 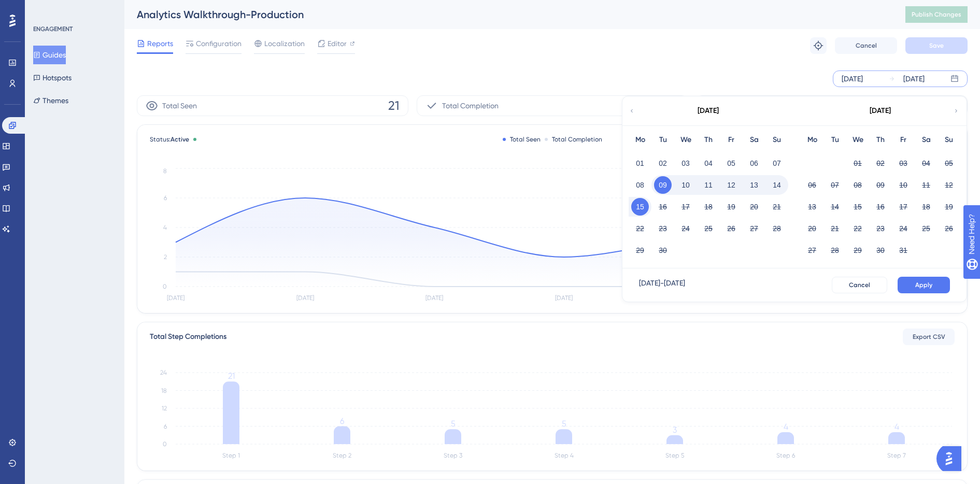 I want to click on div: Analytics Walkthrough-Production, so click(x=508, y=15).